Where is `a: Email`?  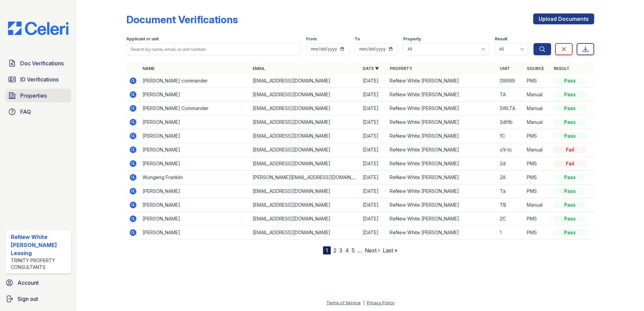 a: Email is located at coordinates (259, 68).